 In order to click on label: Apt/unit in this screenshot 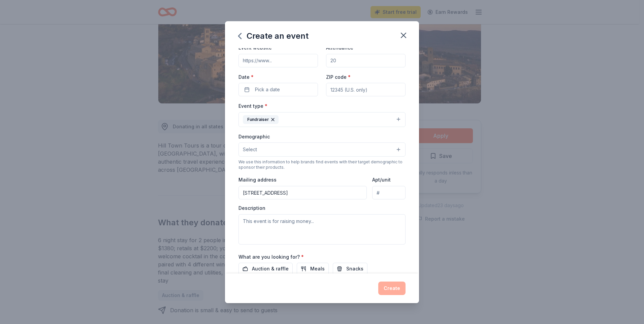, I will do `click(382, 180)`.